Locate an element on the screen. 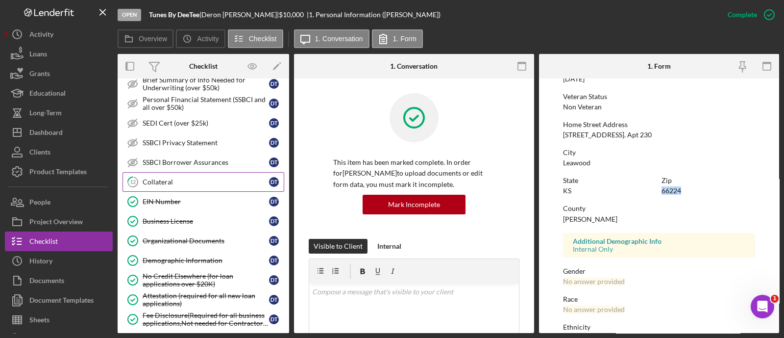 This screenshot has width=784, height=338. a: Project Overview is located at coordinates (59, 221).